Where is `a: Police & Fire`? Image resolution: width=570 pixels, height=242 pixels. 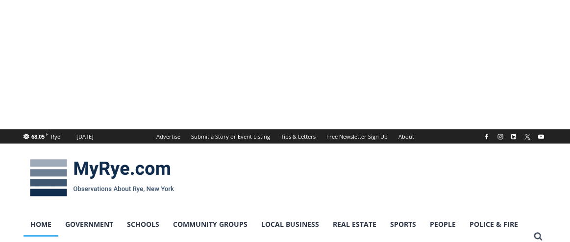
a: Police & Fire is located at coordinates (493, 224).